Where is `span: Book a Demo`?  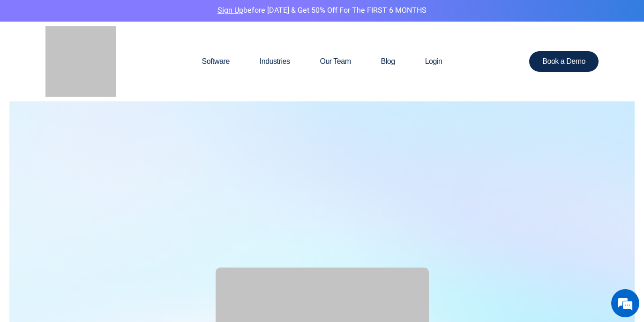
span: Book a Demo is located at coordinates (564, 62).